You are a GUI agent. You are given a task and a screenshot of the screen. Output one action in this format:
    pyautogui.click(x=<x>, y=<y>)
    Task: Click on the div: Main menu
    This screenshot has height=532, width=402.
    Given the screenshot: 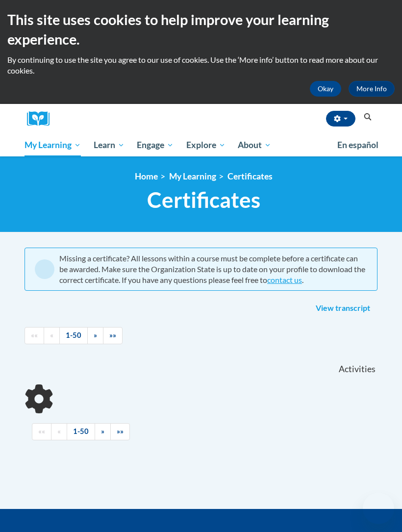 What is the action you would take?
    pyautogui.click(x=201, y=145)
    